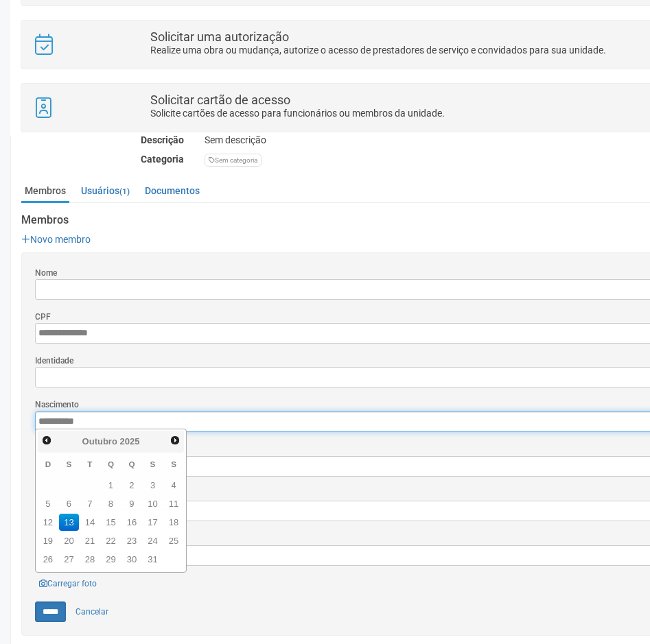  What do you see at coordinates (153, 541) in the screenshot?
I see `a: 24` at bounding box center [153, 541].